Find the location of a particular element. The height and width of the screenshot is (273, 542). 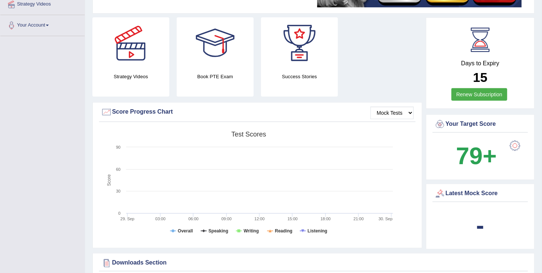

tspan: 29. Sep is located at coordinates (127, 219).